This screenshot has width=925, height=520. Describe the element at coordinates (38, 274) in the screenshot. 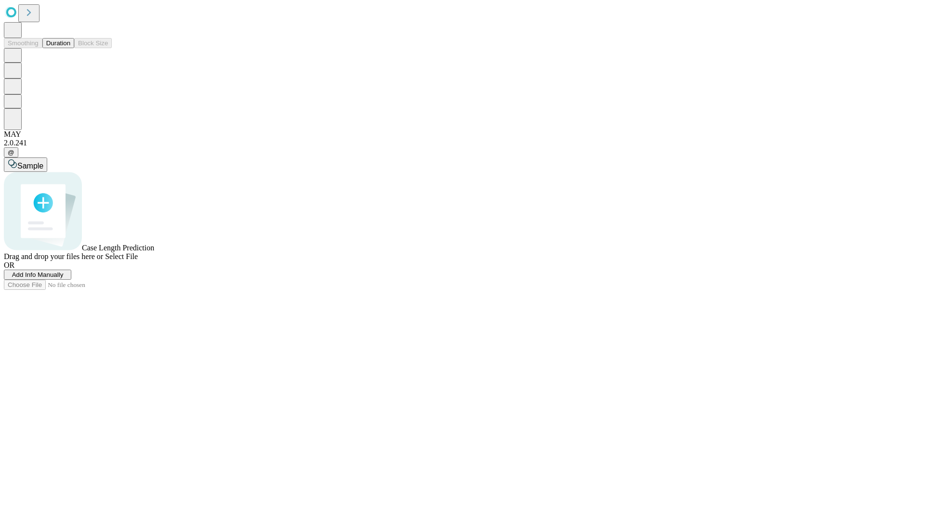

I see `span: Add Info Manually` at that location.